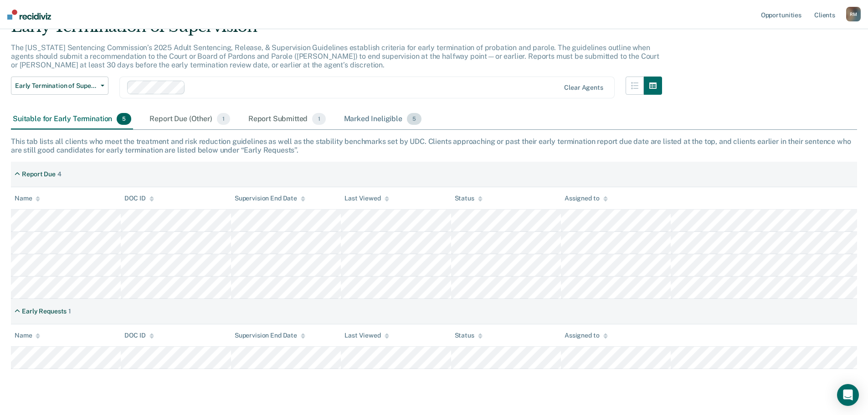 This screenshot has height=415, width=868. I want to click on span: Early Termination of Supervision, so click(56, 86).